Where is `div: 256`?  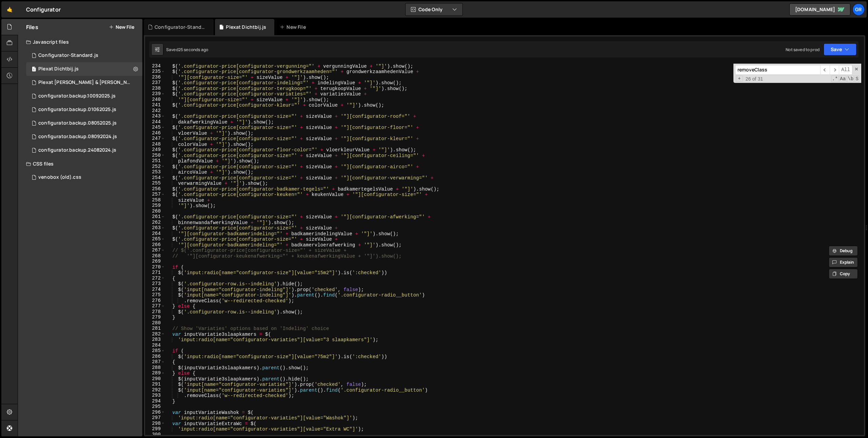
div: 256 is located at coordinates (155, 189).